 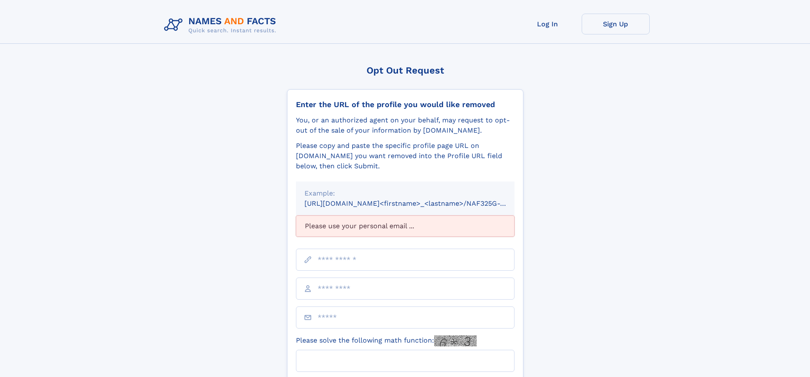 I want to click on label: Please solve the following math function:, so click(x=386, y=341).